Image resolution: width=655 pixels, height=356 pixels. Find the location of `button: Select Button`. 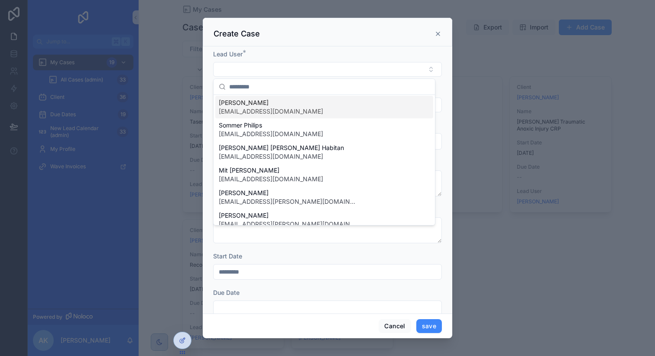

button: Select Button is located at coordinates (328, 69).